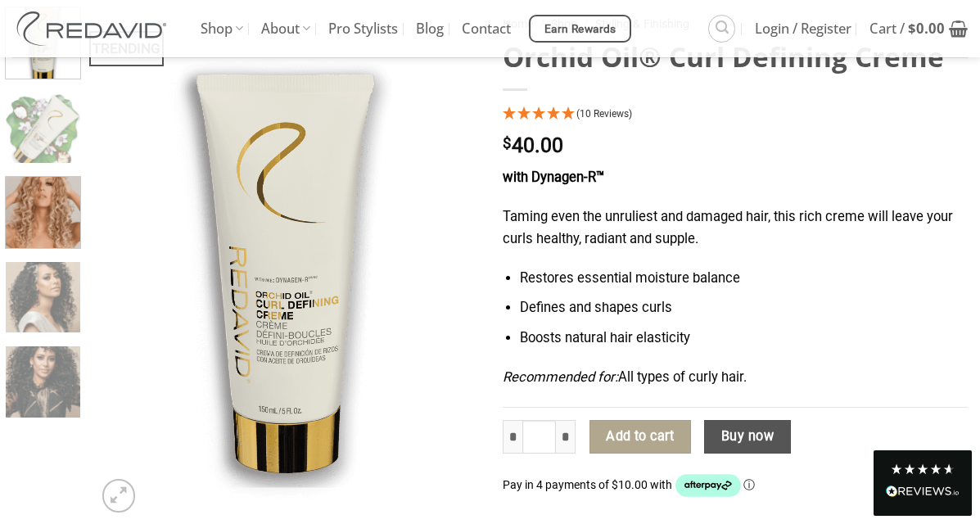 The image size is (980, 524). Describe the element at coordinates (589, 484) in the screenshot. I see `span: Pay in 4 payments of $10.00 with` at that location.